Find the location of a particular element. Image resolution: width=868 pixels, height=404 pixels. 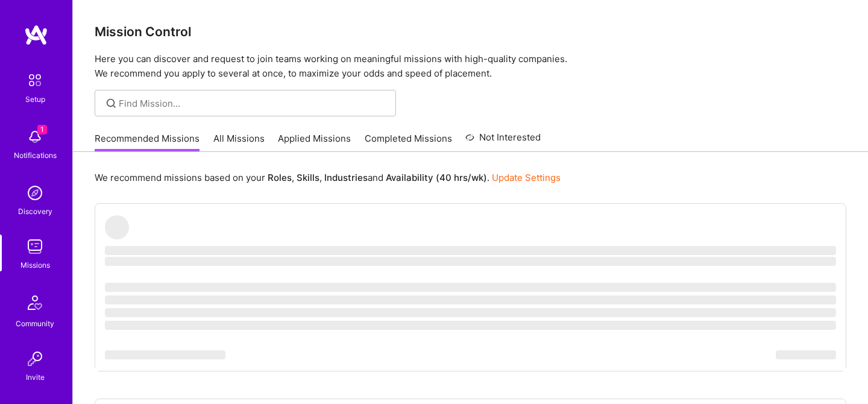

p: We recommend missions based on your , , and . is located at coordinates (328, 177).